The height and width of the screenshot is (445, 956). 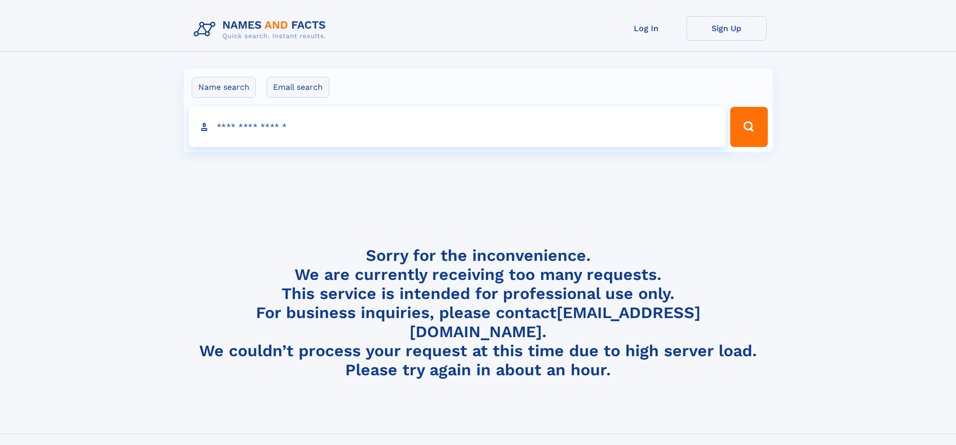 I want to click on a: Sign Up, so click(x=727, y=28).